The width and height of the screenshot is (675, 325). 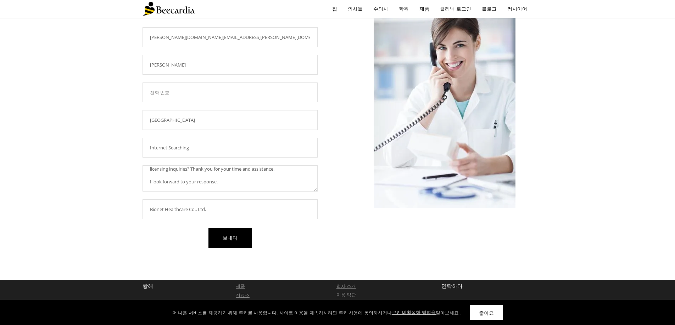 I want to click on font: 이용 약관, so click(x=346, y=295).